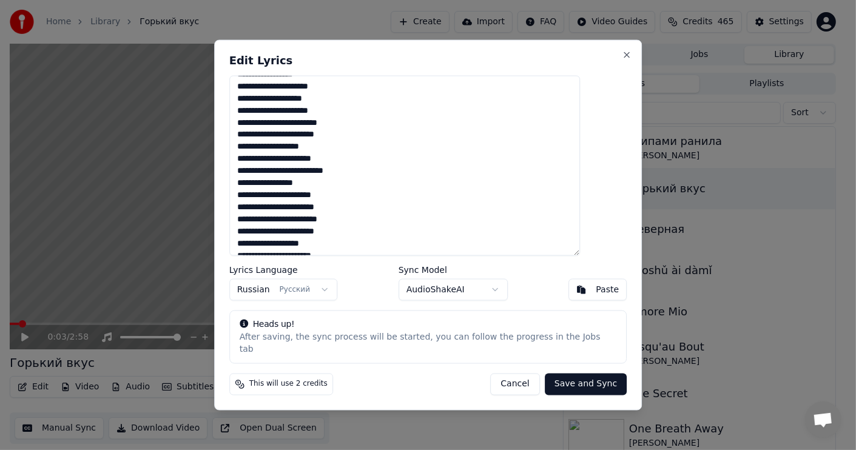 This screenshot has height=450, width=856. I want to click on span: This will use 2 credits, so click(288, 384).